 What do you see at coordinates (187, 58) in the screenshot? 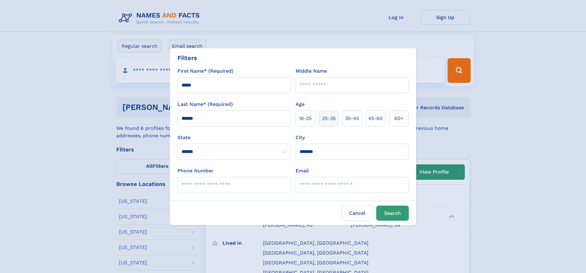
I see `div: Filters` at bounding box center [187, 58].